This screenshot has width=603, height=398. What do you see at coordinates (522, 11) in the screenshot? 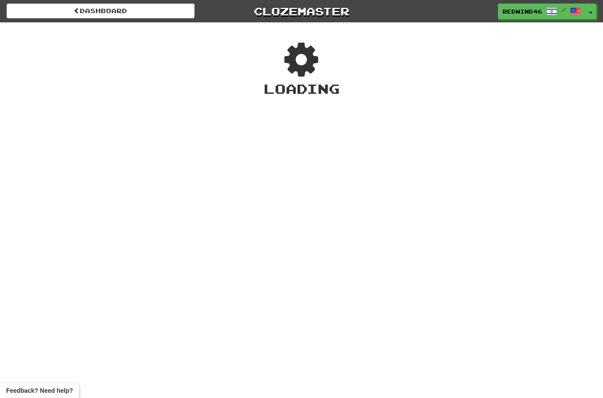
I see `span: RedWind46` at bounding box center [522, 11].